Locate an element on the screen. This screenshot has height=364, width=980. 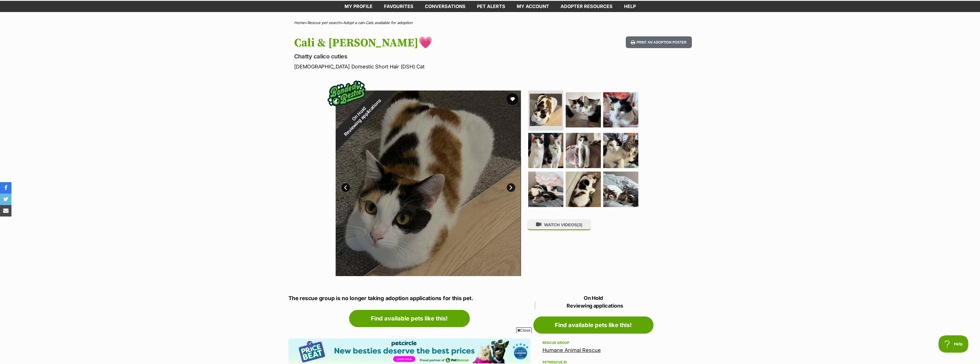
a: Rescue pet search is located at coordinates (324, 23).